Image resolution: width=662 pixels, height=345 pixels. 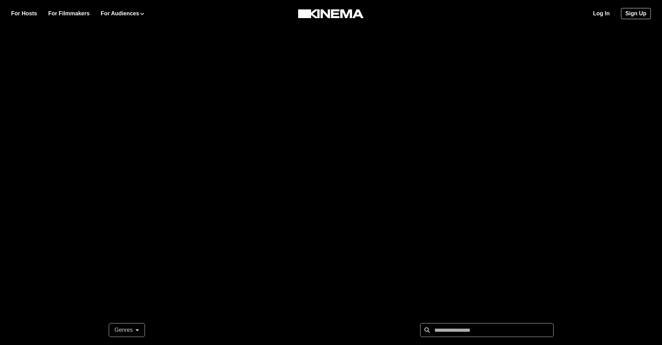 I want to click on button: Genres, so click(x=127, y=330).